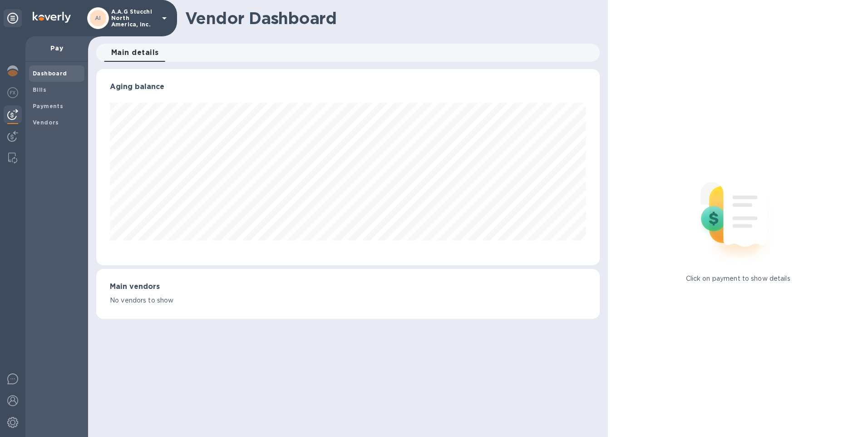  What do you see at coordinates (13, 93) in the screenshot?
I see `img: Foreign exchange` at bounding box center [13, 93].